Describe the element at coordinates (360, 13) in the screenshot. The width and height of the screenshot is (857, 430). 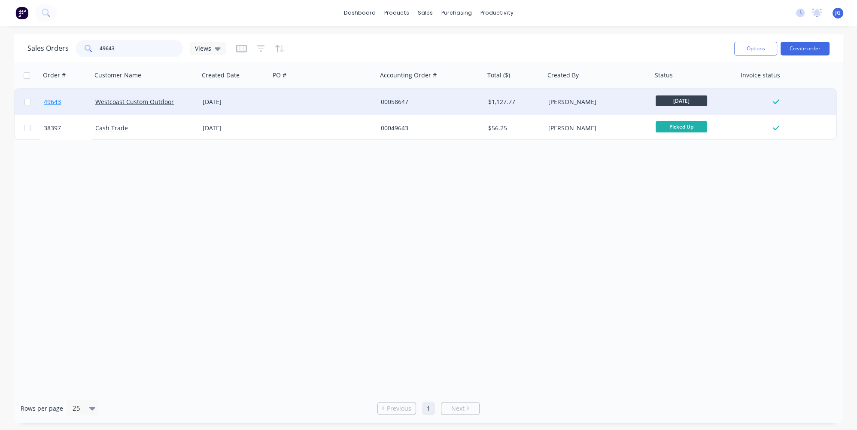
I see `a: dashboard` at that location.